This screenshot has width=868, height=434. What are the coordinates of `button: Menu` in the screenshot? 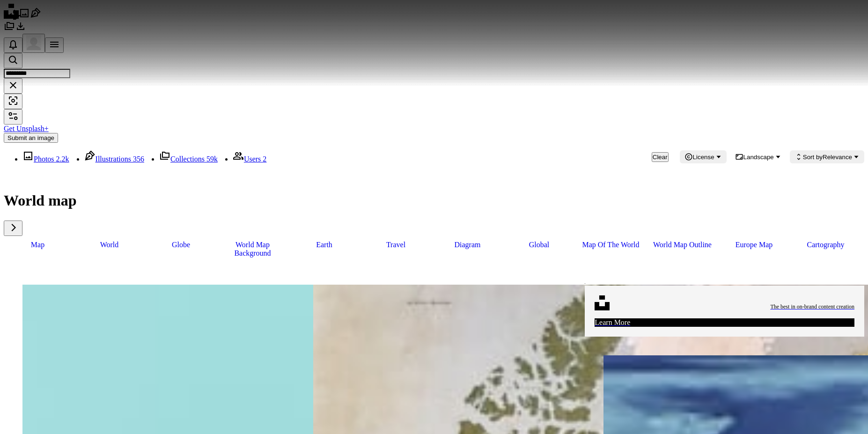 It's located at (54, 45).